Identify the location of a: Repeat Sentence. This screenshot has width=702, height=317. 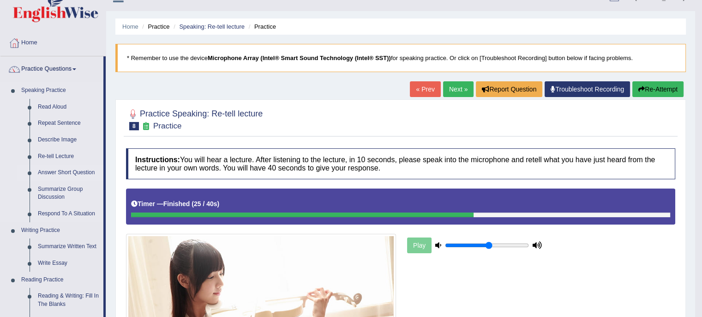
(68, 123).